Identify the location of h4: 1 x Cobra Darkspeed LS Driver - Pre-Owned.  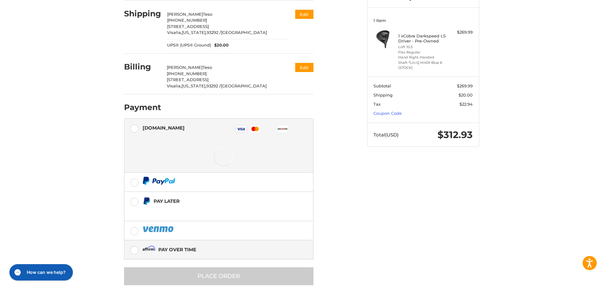
(422, 38).